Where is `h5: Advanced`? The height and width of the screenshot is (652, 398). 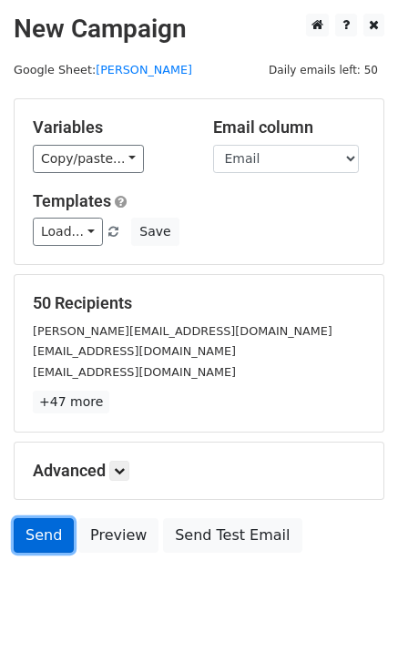 h5: Advanced is located at coordinates (199, 471).